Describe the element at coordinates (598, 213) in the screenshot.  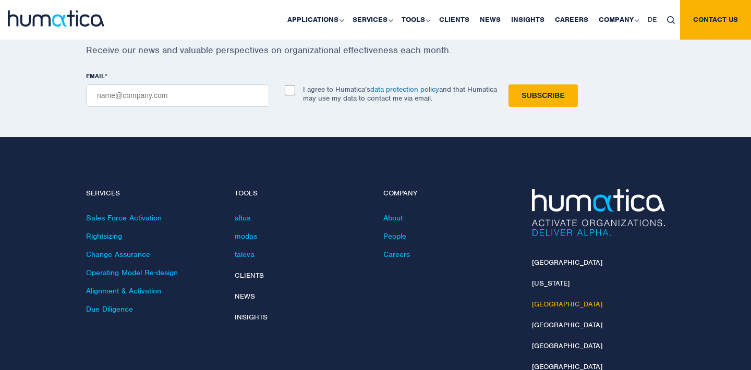
I see `img: Humatica` at that location.